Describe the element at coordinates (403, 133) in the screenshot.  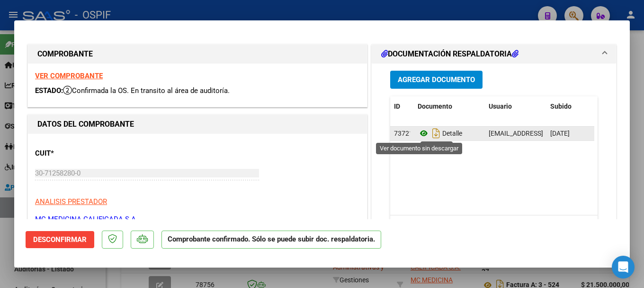
I see `span: 73721` at that location.